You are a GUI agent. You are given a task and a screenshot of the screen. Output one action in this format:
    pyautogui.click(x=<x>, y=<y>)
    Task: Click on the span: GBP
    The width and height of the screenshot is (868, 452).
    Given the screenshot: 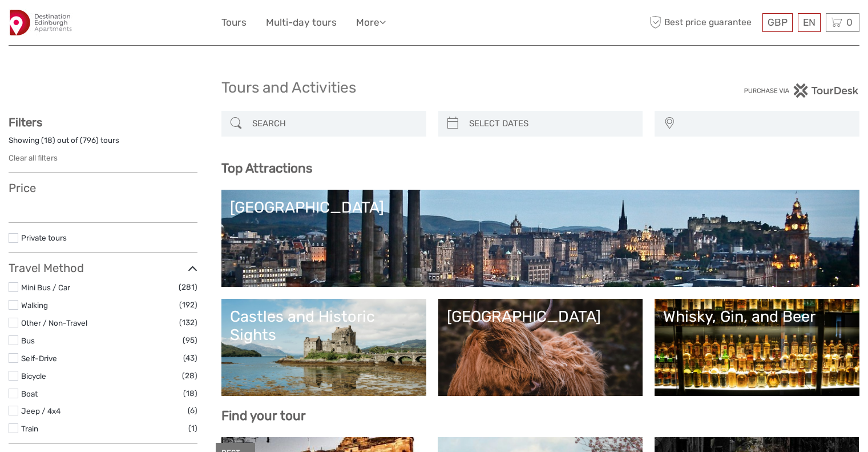 What is the action you would take?
    pyautogui.click(x=778, y=22)
    